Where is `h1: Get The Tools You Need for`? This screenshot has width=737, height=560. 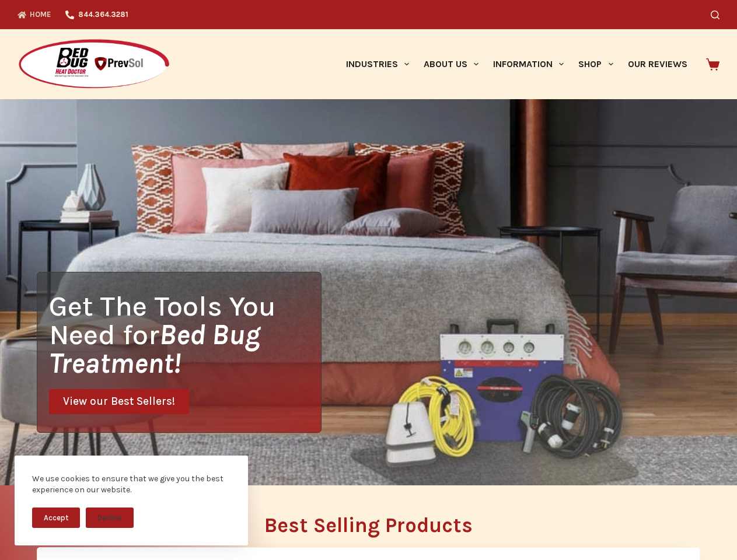
h1: Get The Tools You Need for is located at coordinates (185, 334).